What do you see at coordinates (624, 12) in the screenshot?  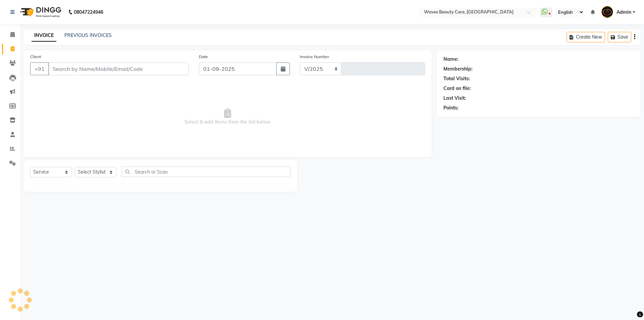 I see `span: Admin` at bounding box center [624, 12].